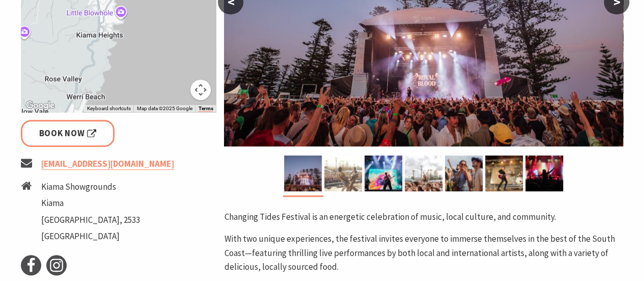 This screenshot has height=281, width=644. What do you see at coordinates (383, 173) in the screenshot?
I see `img: Changing Tides Performers - 3` at bounding box center [383, 173].